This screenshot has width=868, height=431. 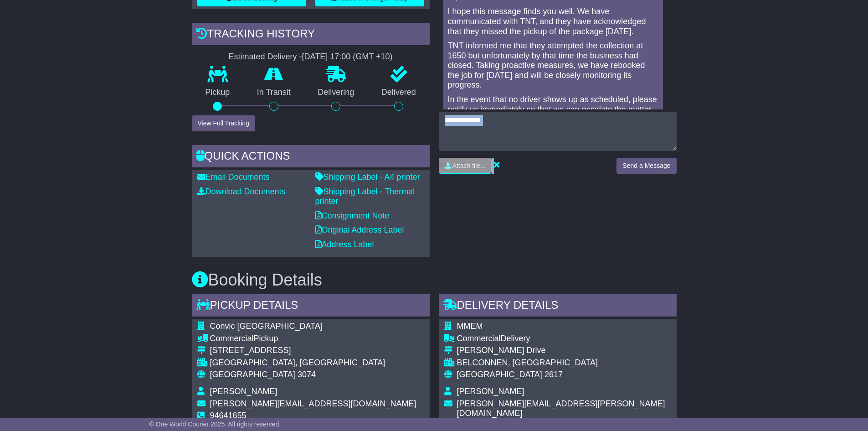 What do you see at coordinates (553, 110) in the screenshot?
I see `p: In the event that no driver shows up as scheduled, please notify us immediately so that we can es...` at bounding box center [553, 110].